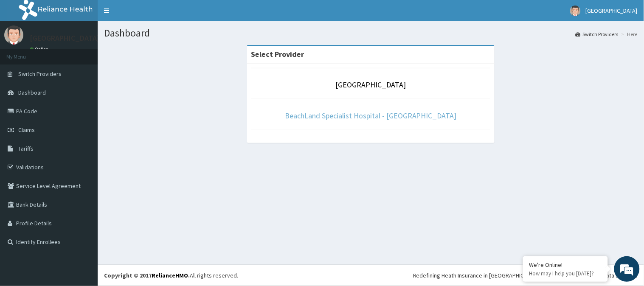  Describe the element at coordinates (371, 275) in the screenshot. I see `footer: All rights reserved.` at that location.